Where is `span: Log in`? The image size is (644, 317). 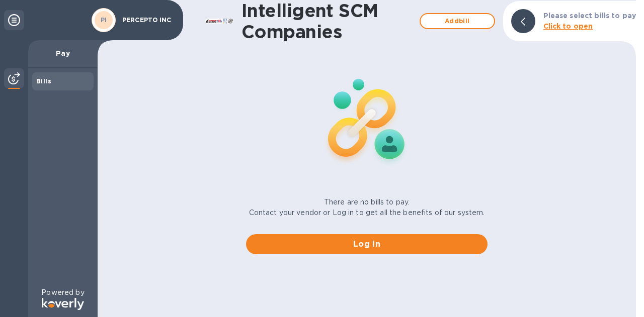
span: Log in is located at coordinates (367, 244).